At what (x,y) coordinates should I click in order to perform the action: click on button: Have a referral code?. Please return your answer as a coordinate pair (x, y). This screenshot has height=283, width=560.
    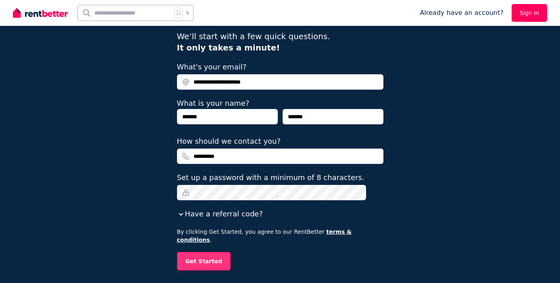
    Looking at the image, I should click on (220, 214).